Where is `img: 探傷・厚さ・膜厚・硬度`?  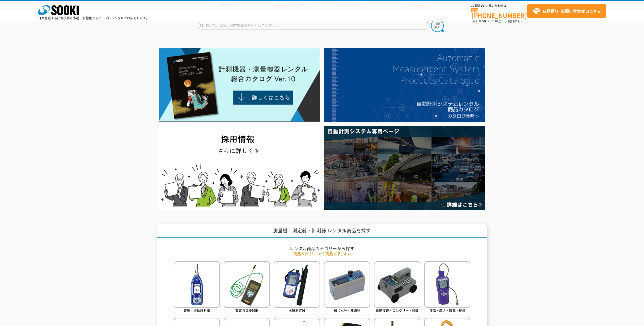 img: 探傷・厚さ・膜厚・硬度 is located at coordinates (448, 284).